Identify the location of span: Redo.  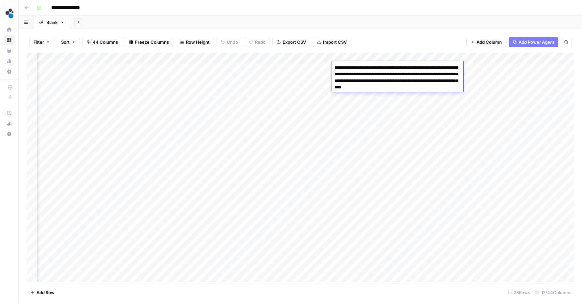
(260, 42).